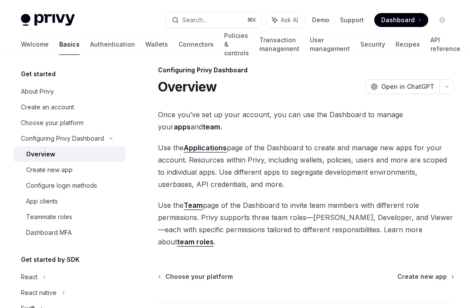 Image resolution: width=470 pixels, height=308 pixels. Describe the element at coordinates (443, 14) in the screenshot. I see `button: Toggle dark mode` at that location.